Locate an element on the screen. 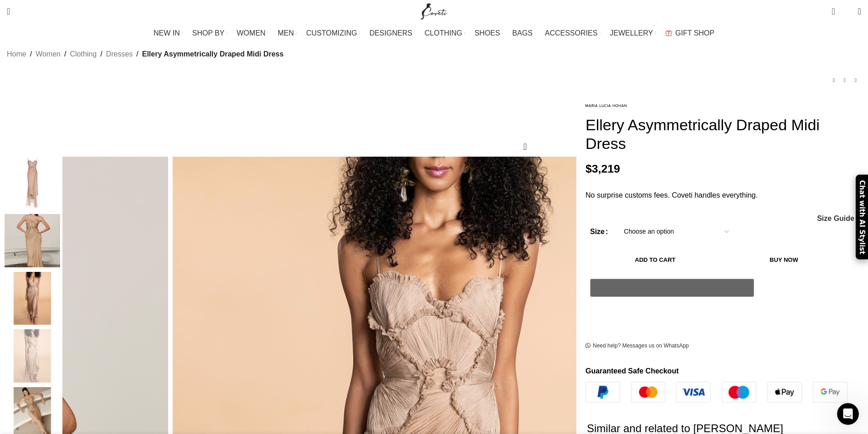 The image size is (868, 434). a: Previous product is located at coordinates (834, 80).